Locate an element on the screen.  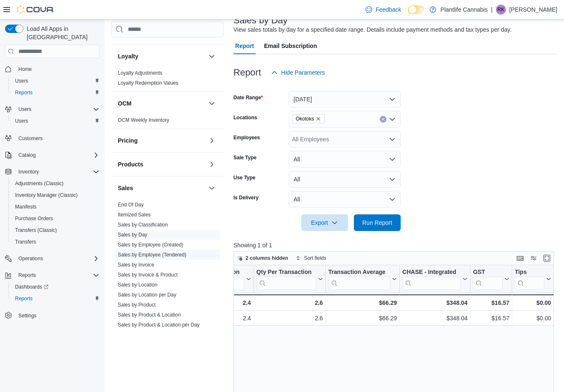
span: Customers is located at coordinates (57, 137).